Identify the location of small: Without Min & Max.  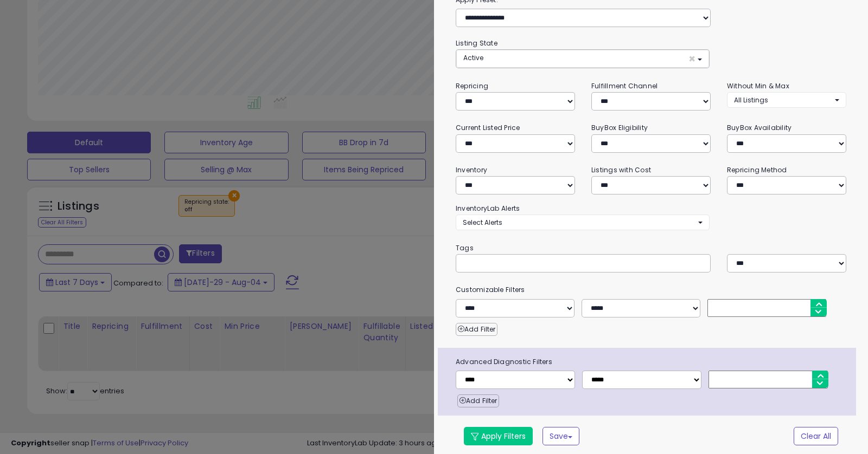
(758, 86).